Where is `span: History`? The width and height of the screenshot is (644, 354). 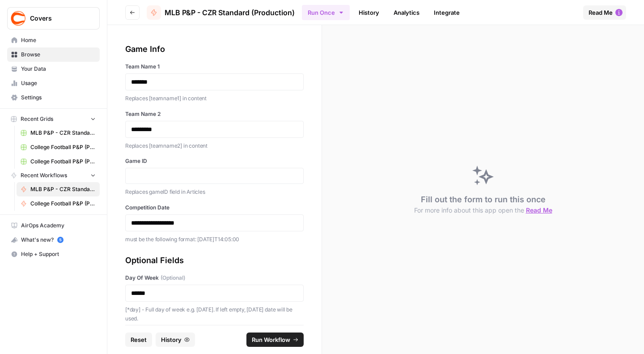
span: History is located at coordinates (171, 339).